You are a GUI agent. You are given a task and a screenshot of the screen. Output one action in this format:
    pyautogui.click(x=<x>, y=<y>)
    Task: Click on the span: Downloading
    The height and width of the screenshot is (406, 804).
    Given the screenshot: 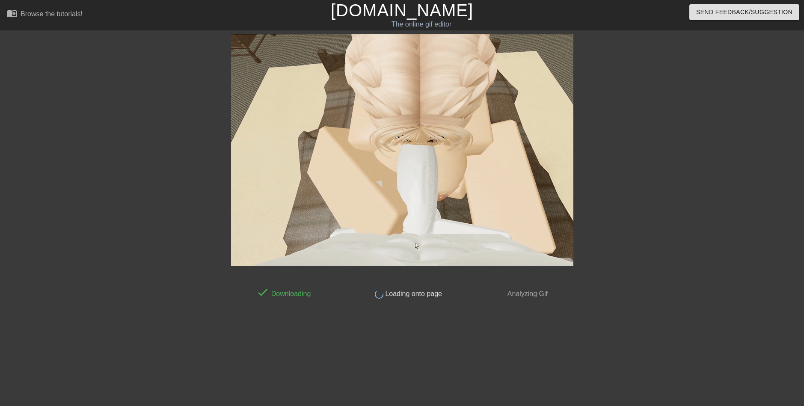 What is the action you would take?
    pyautogui.click(x=290, y=294)
    